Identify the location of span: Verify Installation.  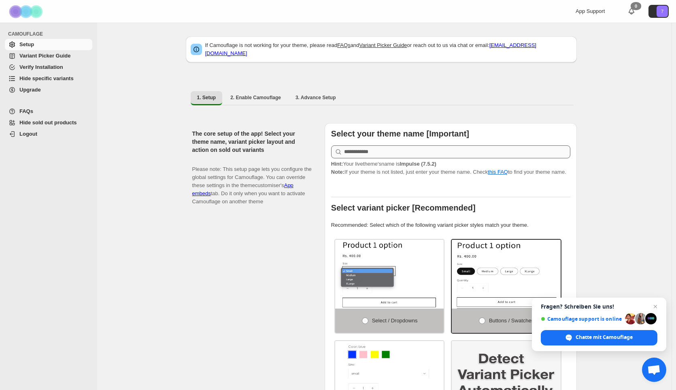
(41, 67).